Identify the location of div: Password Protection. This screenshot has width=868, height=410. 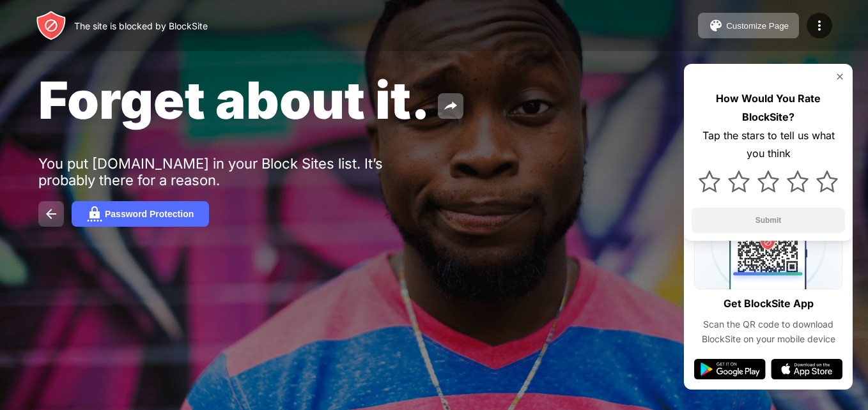
(149, 214).